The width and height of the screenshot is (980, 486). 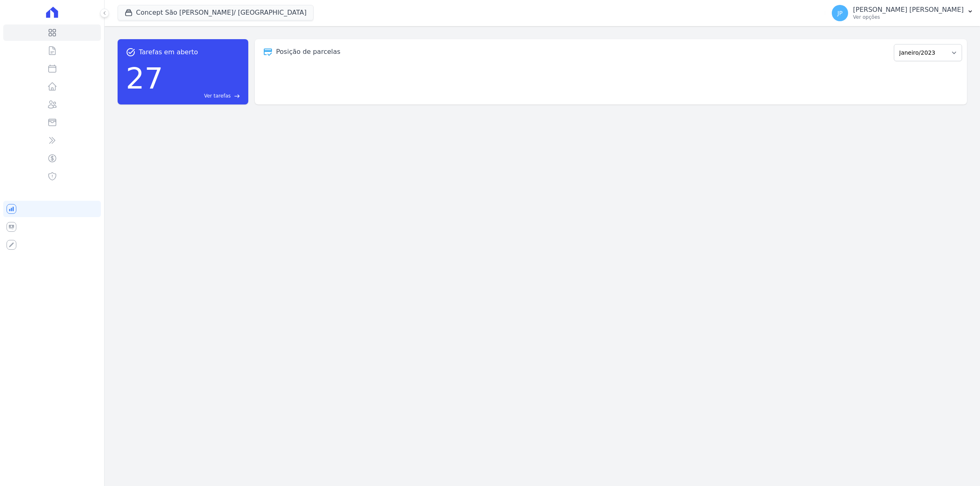 I want to click on span: Ver tarefas, so click(x=218, y=96).